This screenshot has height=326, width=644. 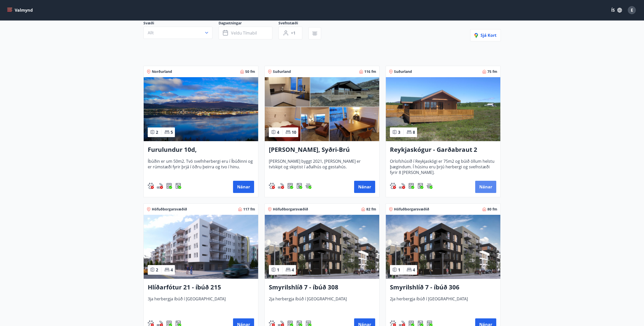 I want to click on span: 8, so click(x=414, y=132).